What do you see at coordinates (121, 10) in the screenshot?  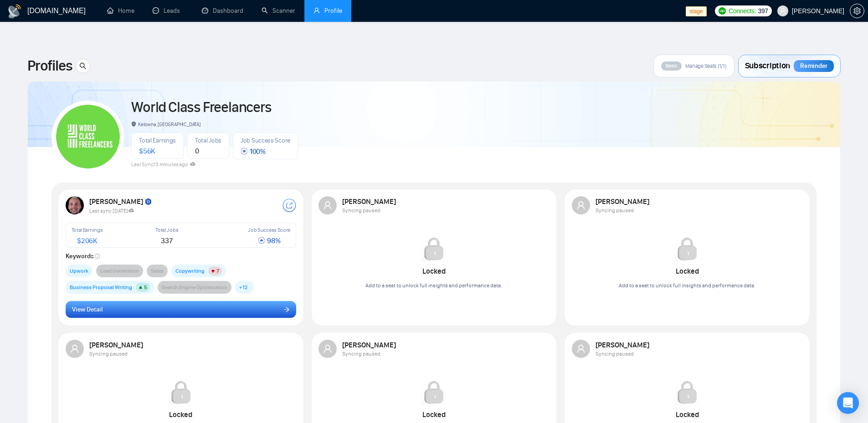 I see `a: homeHome` at bounding box center [121, 10].